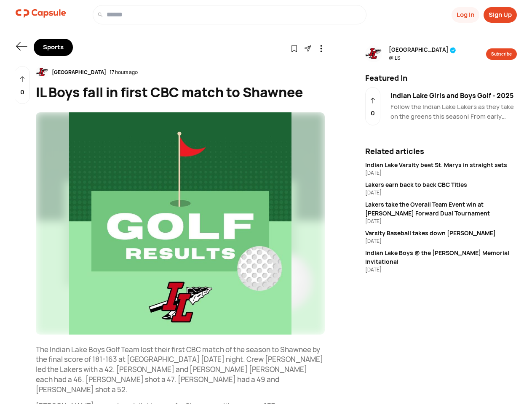 The height and width of the screenshot is (404, 532). Describe the element at coordinates (454, 111) in the screenshot. I see `div: Follow the Indian Lake Lakers as they take on the greens this season! From early practices to tou...` at that location.